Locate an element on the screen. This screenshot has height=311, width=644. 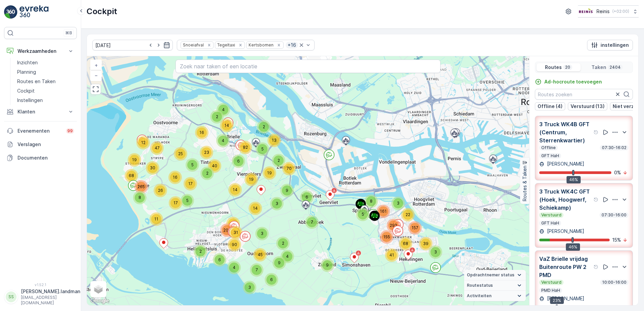
span: 292 is located at coordinates (393, 225).